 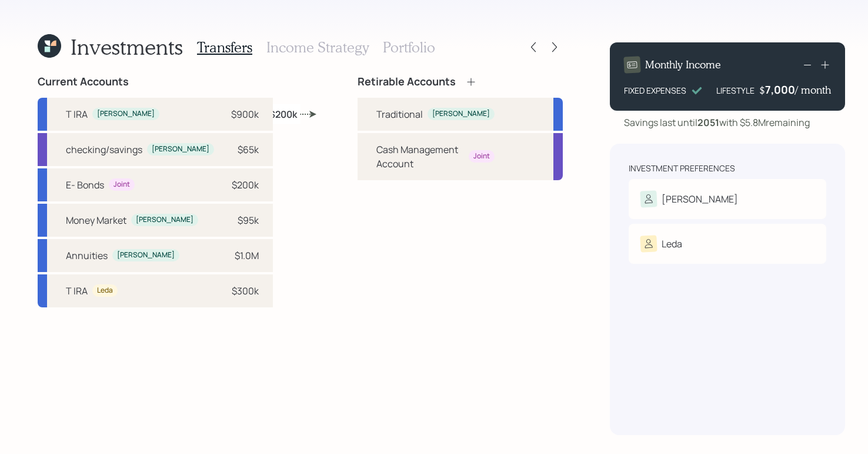 What do you see at coordinates (104, 149) in the screenshot?
I see `div: checking/savings` at bounding box center [104, 149].